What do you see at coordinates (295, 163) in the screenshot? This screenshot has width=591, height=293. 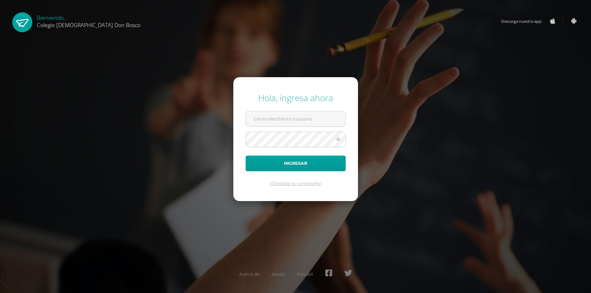 I see `button: Ingresar` at bounding box center [295, 163].